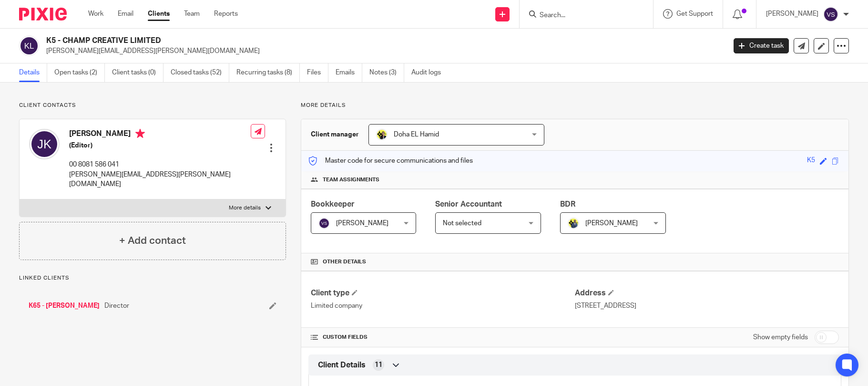 This screenshot has height=386, width=868. I want to click on h4: Client type, so click(443, 293).